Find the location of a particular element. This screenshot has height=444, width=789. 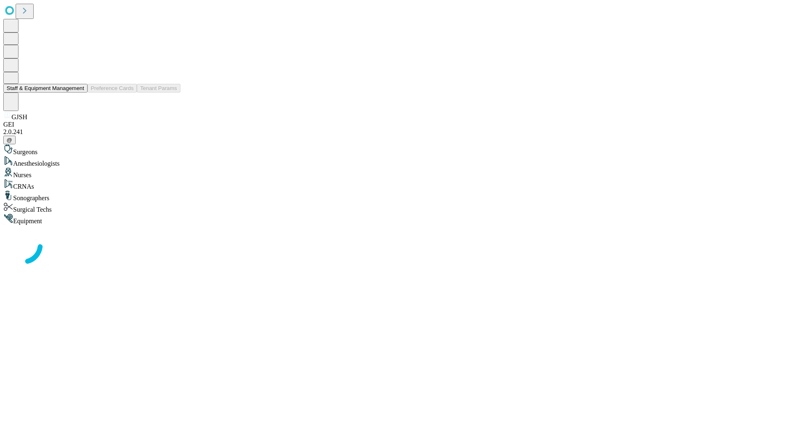

div: GEI is located at coordinates (395, 125).